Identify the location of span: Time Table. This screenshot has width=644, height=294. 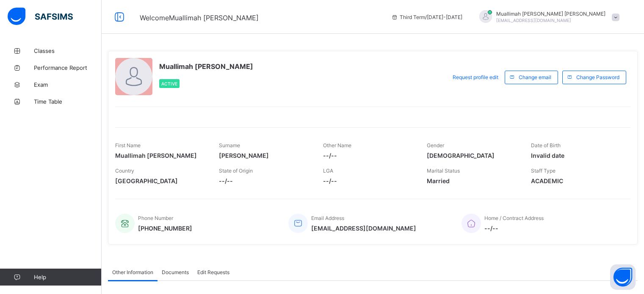
(68, 102).